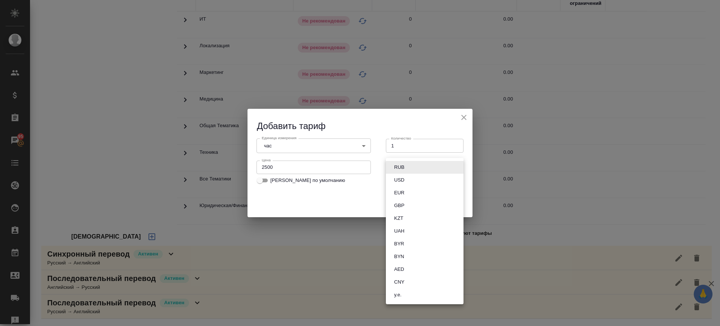 The height and width of the screenshot is (326, 720). I want to click on button: UAH, so click(399, 231).